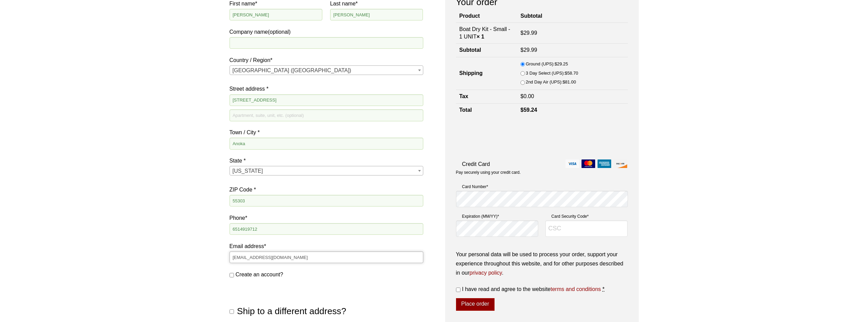  I want to click on abbr: required, so click(603, 289).